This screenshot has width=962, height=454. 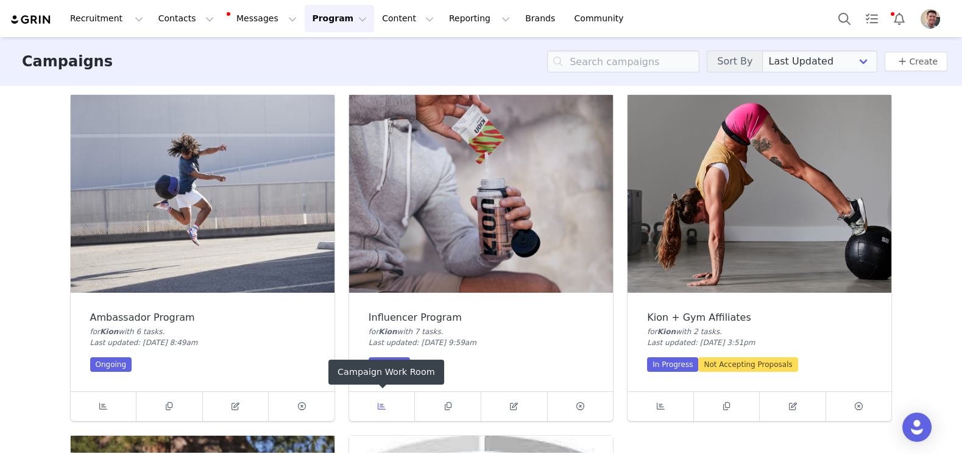 What do you see at coordinates (107, 18) in the screenshot?
I see `button: Recruitment` at bounding box center [107, 18].